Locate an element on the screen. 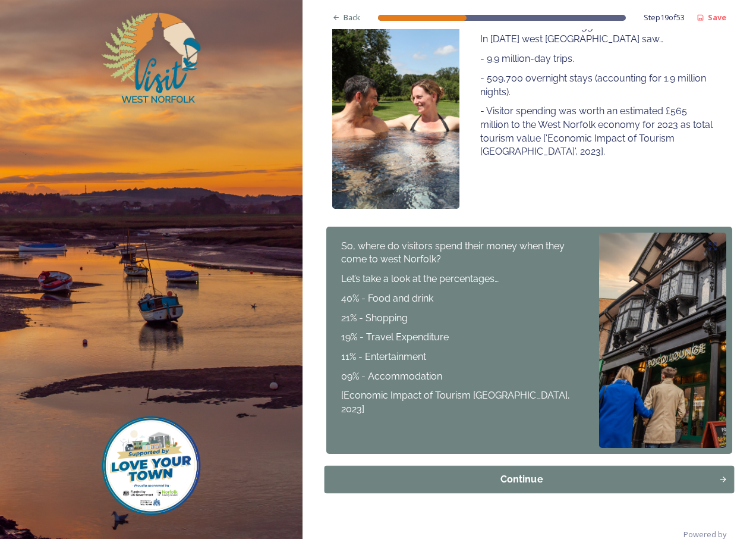  button: Continue is located at coordinates (529, 479).